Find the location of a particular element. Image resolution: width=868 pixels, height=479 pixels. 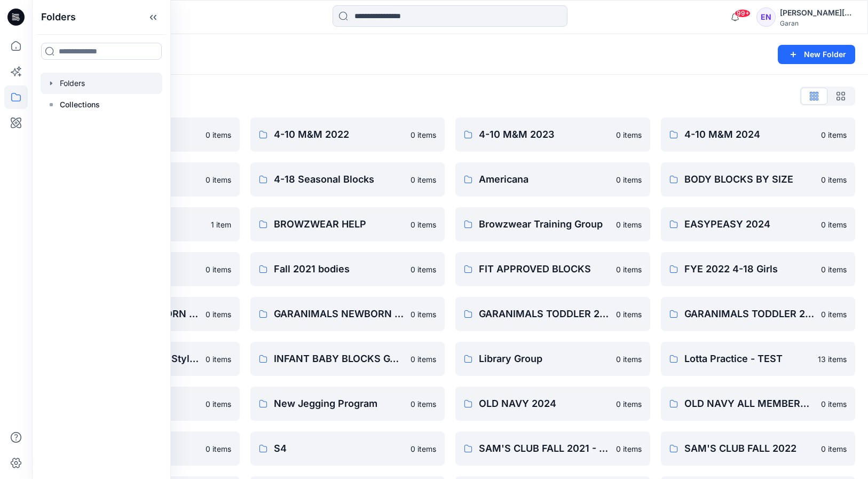

p: EASYPEASY 2024 is located at coordinates (749, 225).